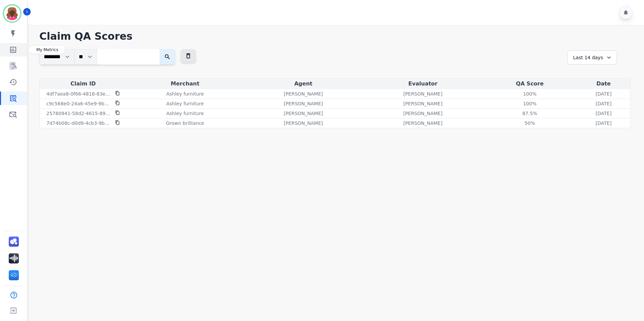 The height and width of the screenshot is (321, 644). What do you see at coordinates (12, 14) in the screenshot?
I see `img: Bordered avatar` at bounding box center [12, 14].